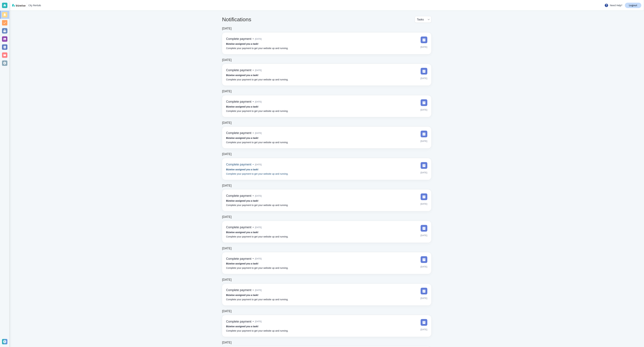 The width and height of the screenshot is (644, 347). Describe the element at coordinates (35, 5) in the screenshot. I see `p: City Rentals` at that location.